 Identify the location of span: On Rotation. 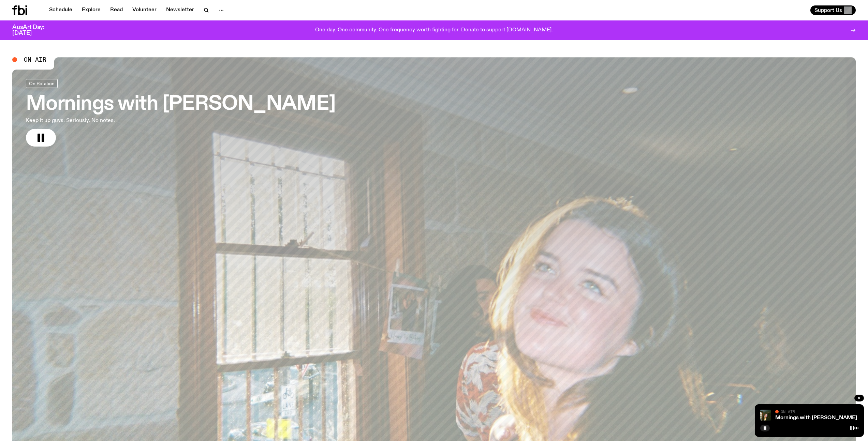
(42, 83).